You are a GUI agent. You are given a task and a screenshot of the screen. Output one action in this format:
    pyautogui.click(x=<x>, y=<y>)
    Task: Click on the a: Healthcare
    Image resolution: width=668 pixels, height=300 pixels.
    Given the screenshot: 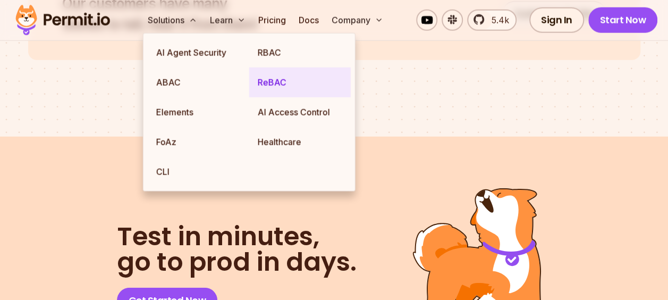 What is the action you would take?
    pyautogui.click(x=300, y=142)
    